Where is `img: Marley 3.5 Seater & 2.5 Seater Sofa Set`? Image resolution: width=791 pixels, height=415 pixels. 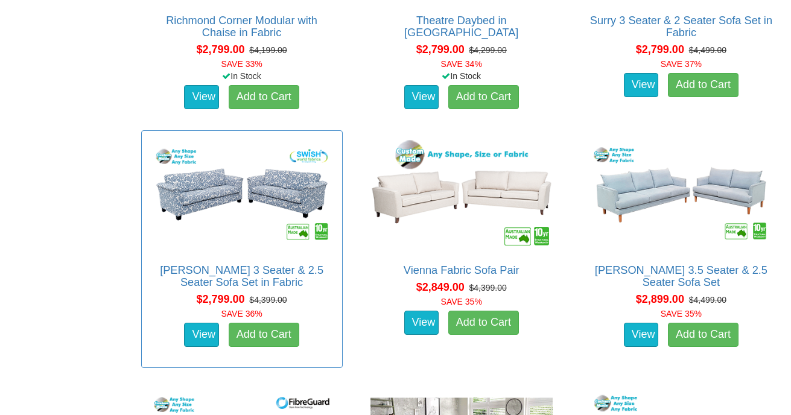
img: Marley 3.5 Seater & 2.5 Seater Sofa Set is located at coordinates (681, 194).